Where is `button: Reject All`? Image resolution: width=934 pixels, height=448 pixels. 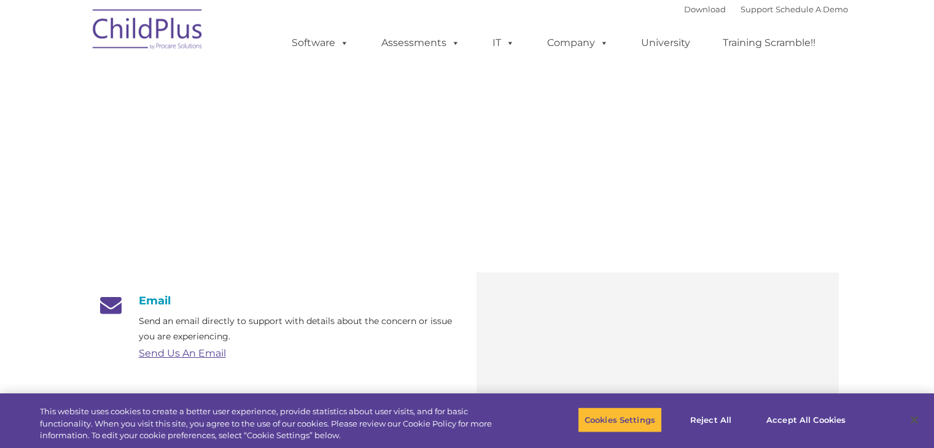
button: Reject All is located at coordinates (711, 420).